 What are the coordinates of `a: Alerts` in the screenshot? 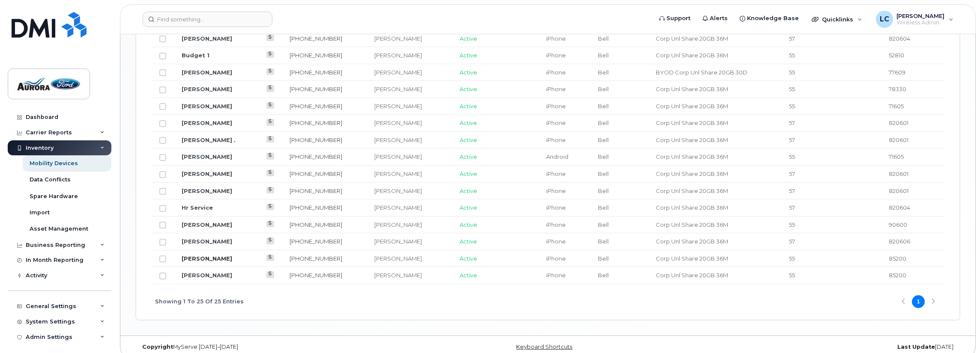 It's located at (715, 18).